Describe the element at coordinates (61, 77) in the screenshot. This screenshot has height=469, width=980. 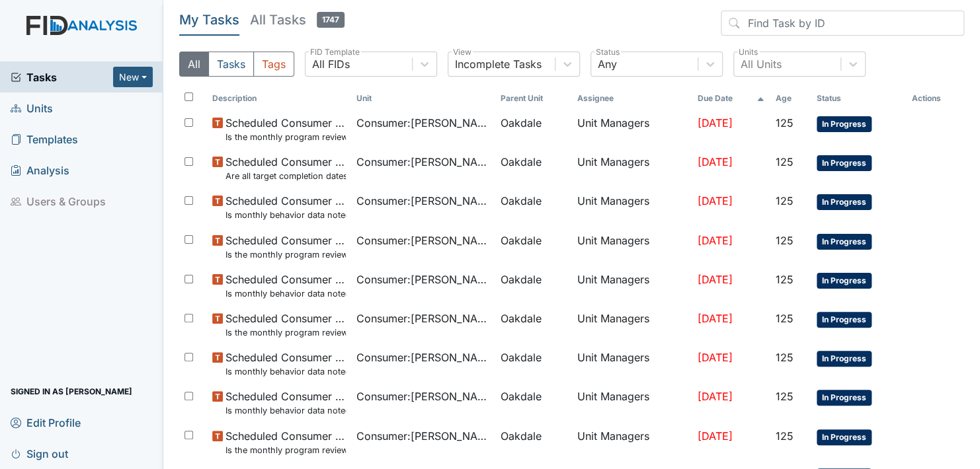
I see `span: Tasks` at that location.